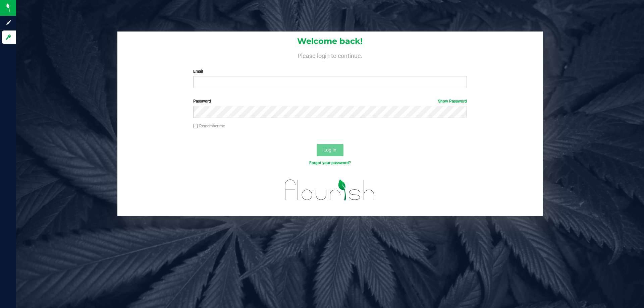  What do you see at coordinates (330, 150) in the screenshot?
I see `button: Log In` at bounding box center [330, 150].